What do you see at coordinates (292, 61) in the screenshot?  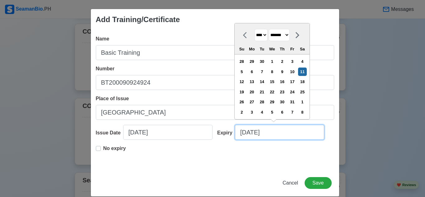 I see `div: Choose Friday, October 3rd, 2025` at bounding box center [292, 61].